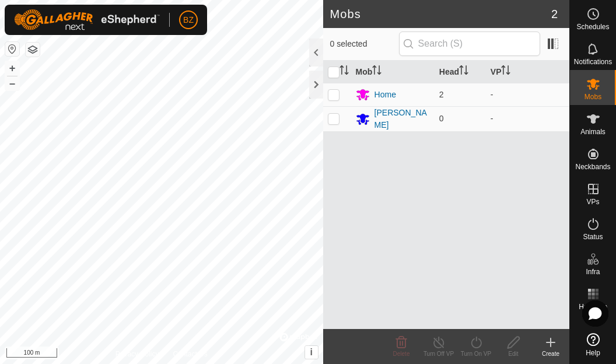 Image resolution: width=616 pixels, height=364 pixels. What do you see at coordinates (470, 43) in the screenshot?
I see `input: Search (S)` at bounding box center [470, 43].